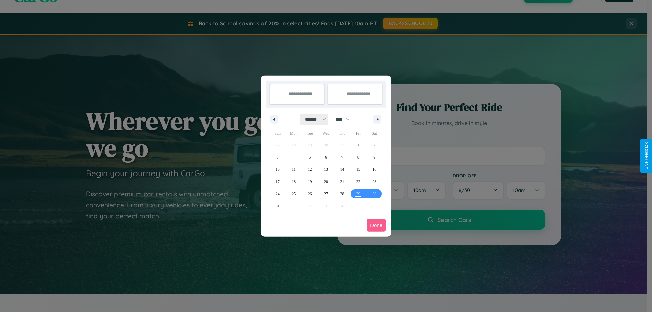  Describe the element at coordinates (358, 182) in the screenshot. I see `span: 22` at that location.